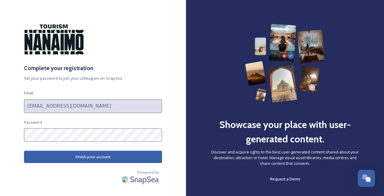  What do you see at coordinates (141, 180) in the screenshot?
I see `img: SnapSea Logo` at bounding box center [141, 180].